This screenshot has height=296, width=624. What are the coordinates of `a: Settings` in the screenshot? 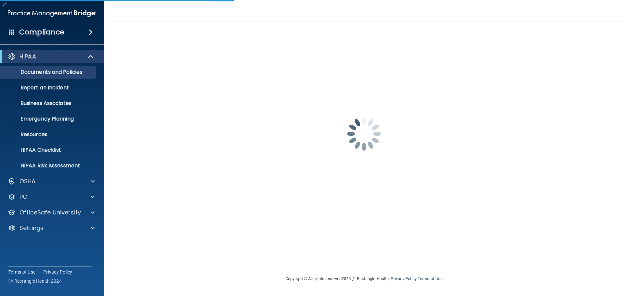 It's located at (51, 228).